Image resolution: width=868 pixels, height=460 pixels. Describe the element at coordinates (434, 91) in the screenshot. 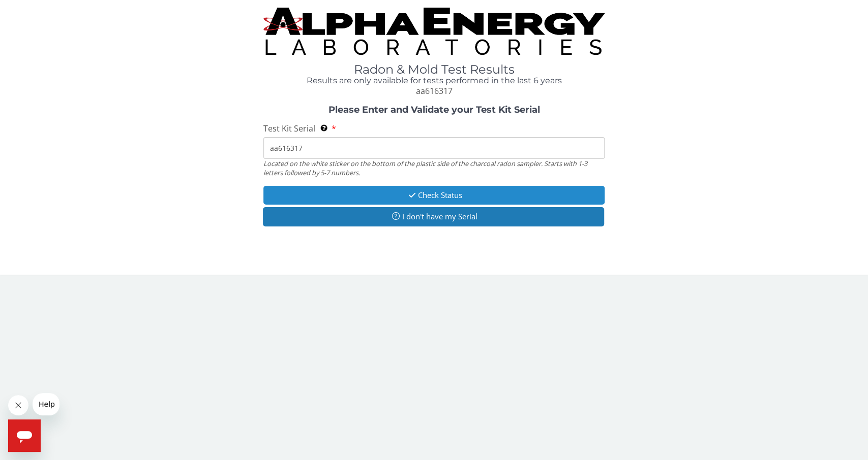

I see `span: aa616317` at that location.